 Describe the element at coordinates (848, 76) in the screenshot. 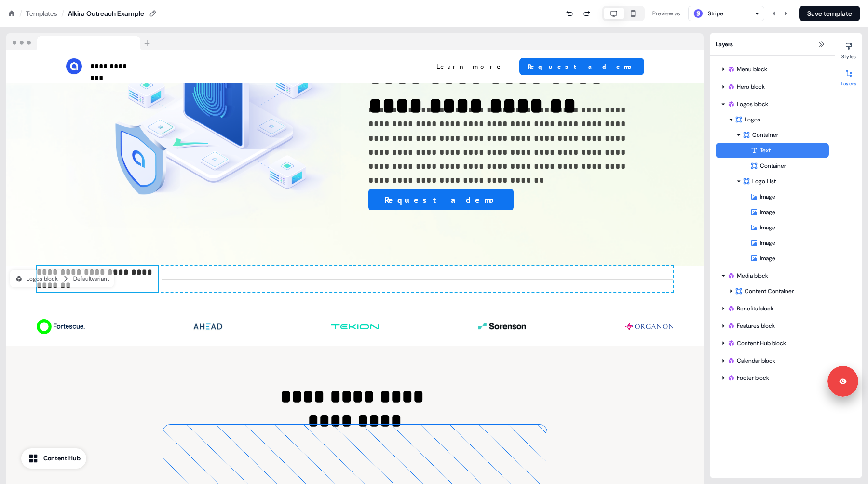

I see `button: Layers` at that location.